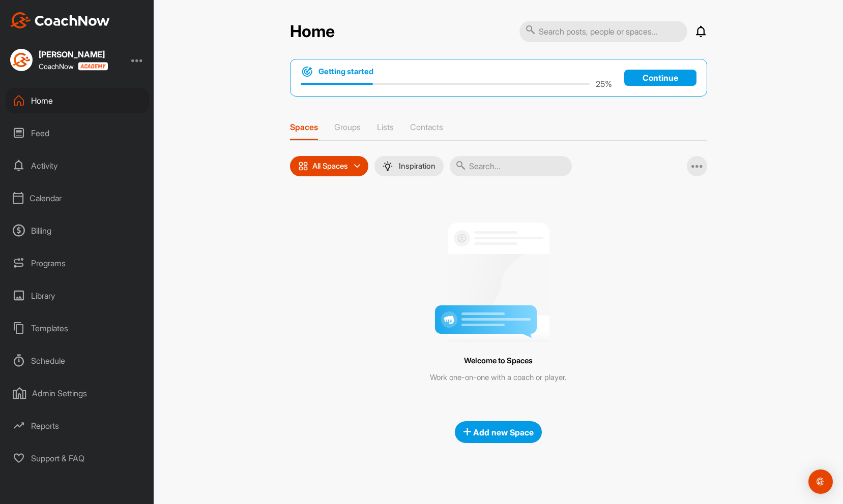  Describe the element at coordinates (603, 31) in the screenshot. I see `input: Search posts, people or spaces...` at that location.